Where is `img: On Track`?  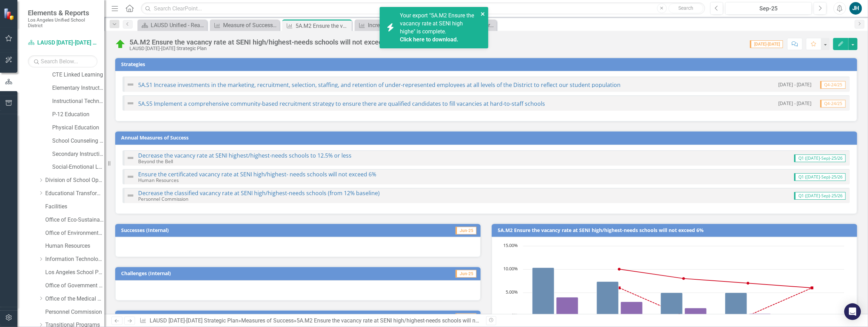
img: On Track is located at coordinates (120, 44).